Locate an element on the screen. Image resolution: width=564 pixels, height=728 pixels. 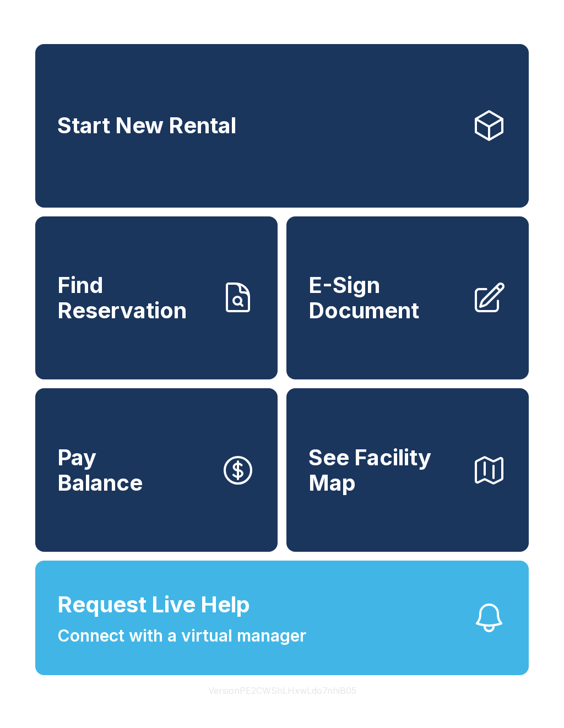
button: VersionPE2CWShLHxwLdo7nhiB05 is located at coordinates (282, 691).